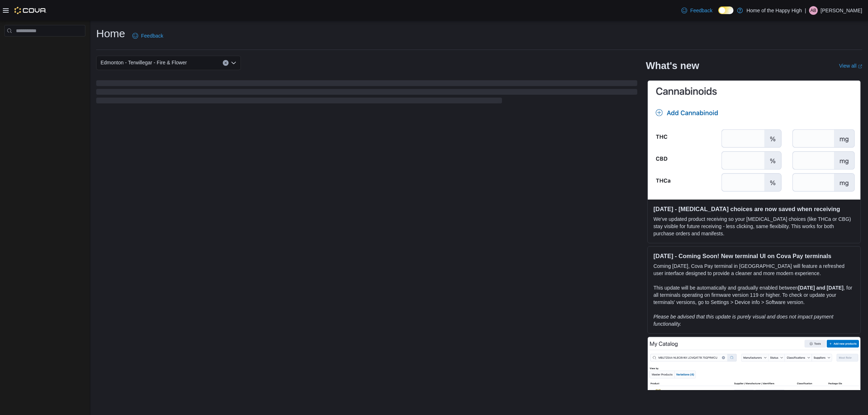  Describe the element at coordinates (814, 10) in the screenshot. I see `div: Abigail Barrie` at that location.